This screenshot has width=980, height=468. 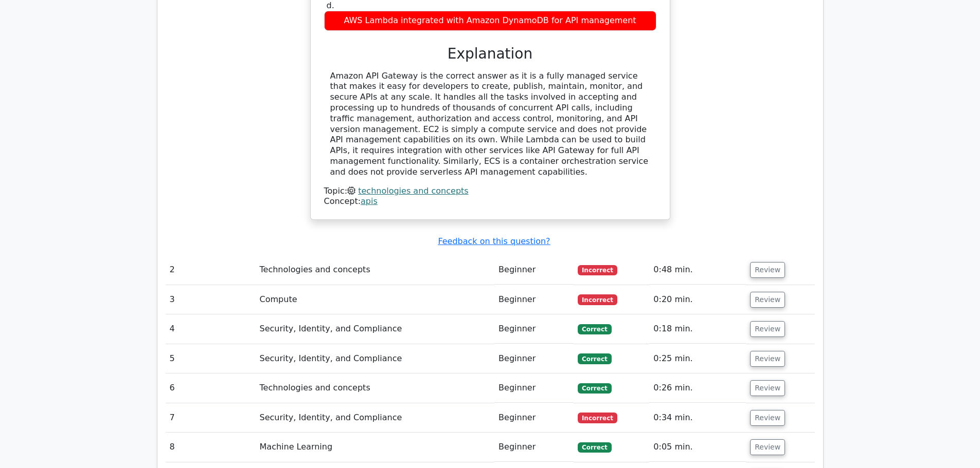 What do you see at coordinates (210, 358) in the screenshot?
I see `td: 5` at bounding box center [210, 358].